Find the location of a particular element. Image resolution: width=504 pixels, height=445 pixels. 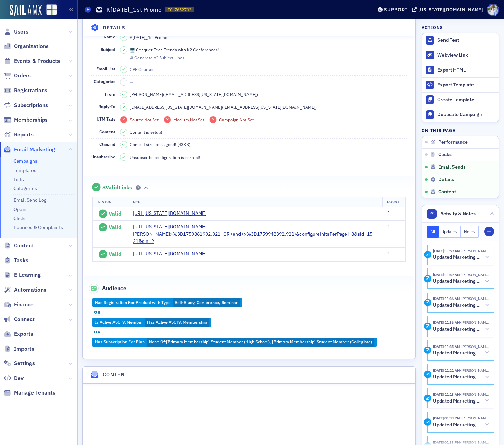

a: Tasks is located at coordinates (16, 261).